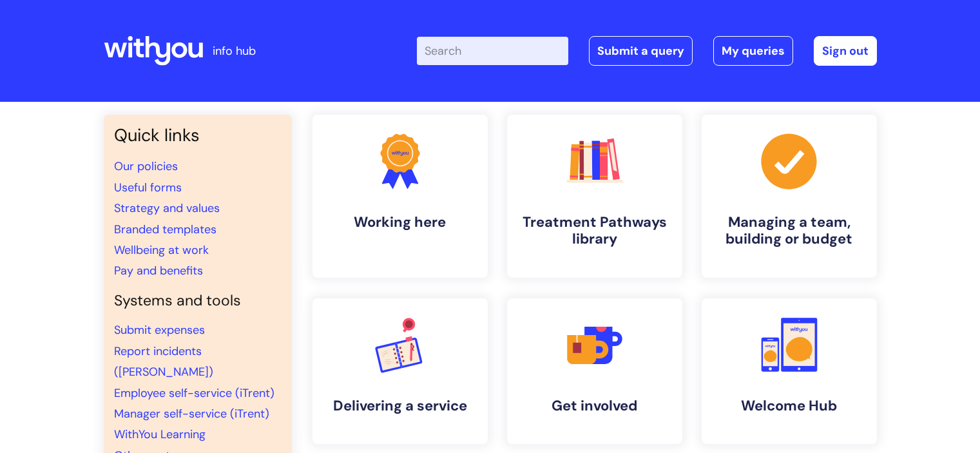 This screenshot has width=980, height=453. What do you see at coordinates (790, 196) in the screenshot?
I see `a: Managing a team, building or budget` at bounding box center [790, 196].